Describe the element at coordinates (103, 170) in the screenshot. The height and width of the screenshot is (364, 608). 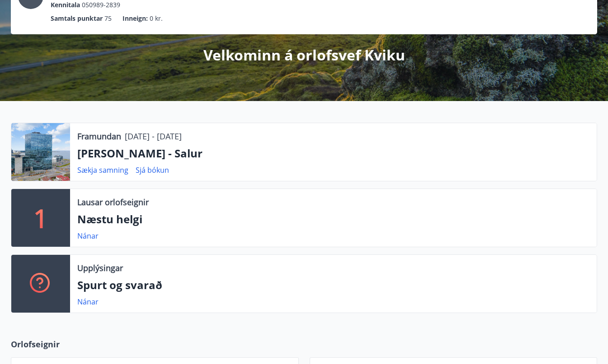
I see `a: Sækja samning` at that location.